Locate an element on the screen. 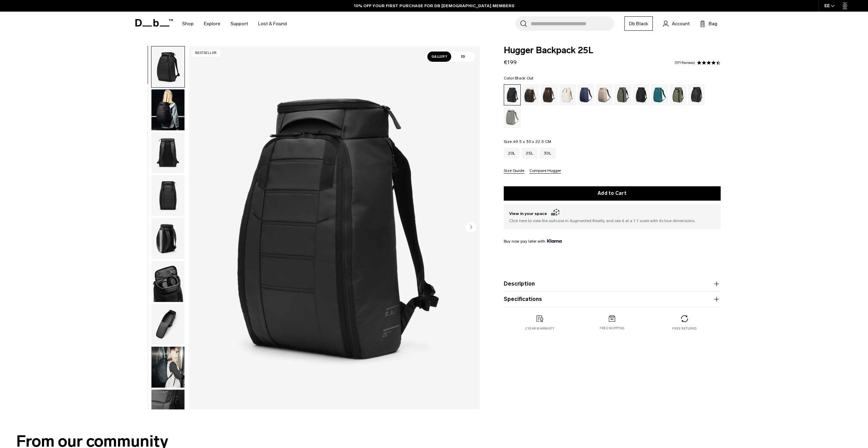 This screenshot has width=868, height=448. a: Reflective Black is located at coordinates (696, 95).